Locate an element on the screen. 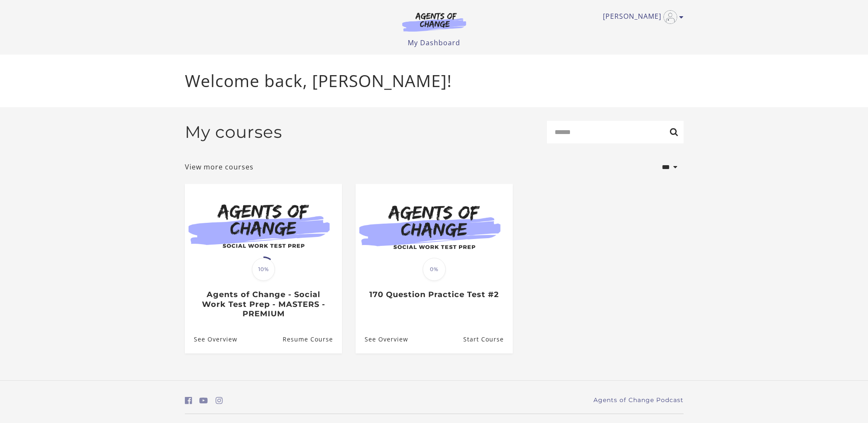 Image resolution: width=868 pixels, height=423 pixels. h2: My courses is located at coordinates (234, 132).